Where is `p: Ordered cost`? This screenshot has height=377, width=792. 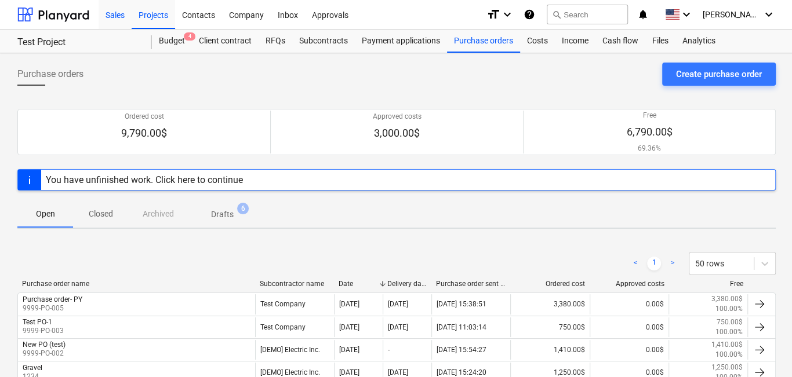
p: Ordered cost is located at coordinates (144, 117).